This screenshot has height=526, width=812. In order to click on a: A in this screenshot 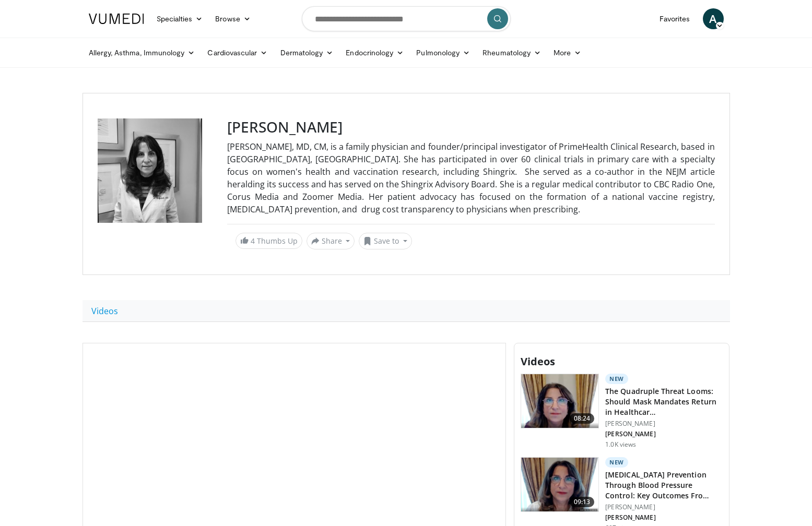, I will do `click(714, 19)`.